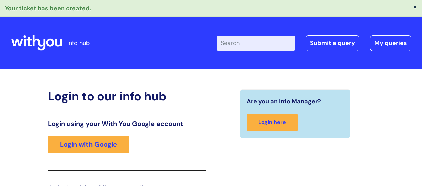 This screenshot has width=422, height=186. Describe the element at coordinates (391, 43) in the screenshot. I see `a: My queries` at that location.